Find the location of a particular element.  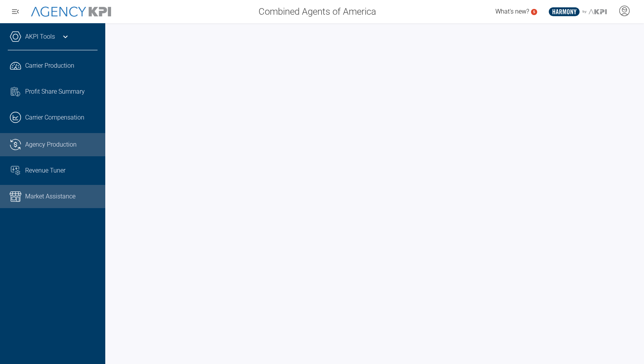

a: AKPI Tools is located at coordinates (40, 37).